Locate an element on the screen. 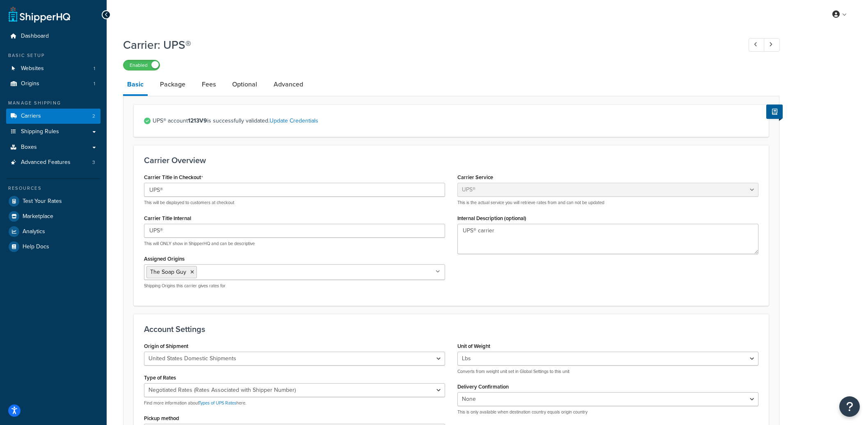 Image resolution: width=868 pixels, height=425 pixels. span: Dashboard is located at coordinates (35, 36).